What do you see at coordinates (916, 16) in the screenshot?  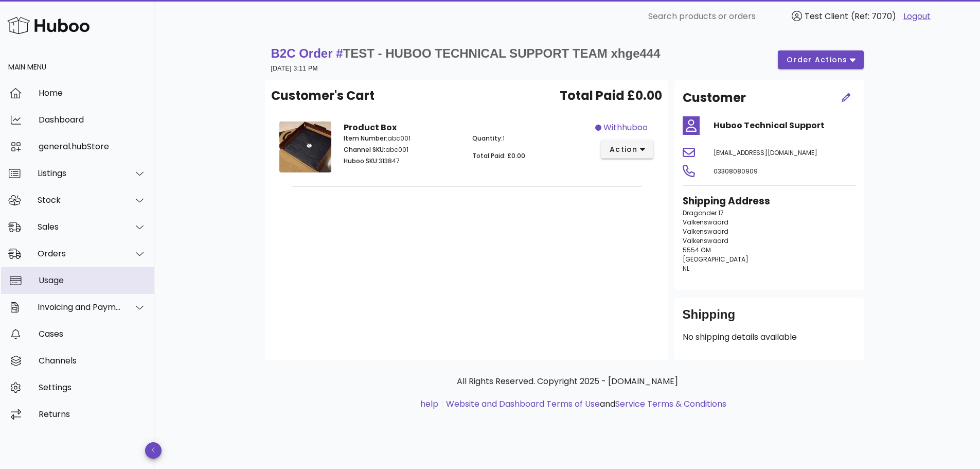 I see `a: Logout` at bounding box center [916, 16].